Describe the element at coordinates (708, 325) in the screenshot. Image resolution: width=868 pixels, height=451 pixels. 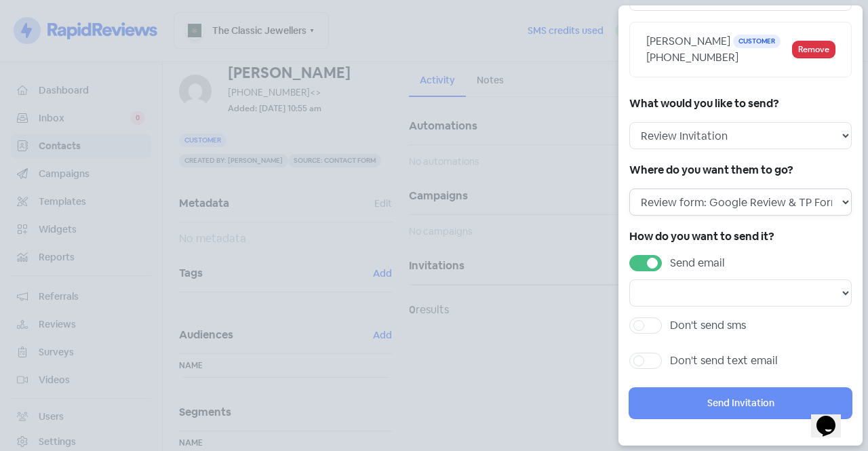
I see `label: Don't send sms` at that location.